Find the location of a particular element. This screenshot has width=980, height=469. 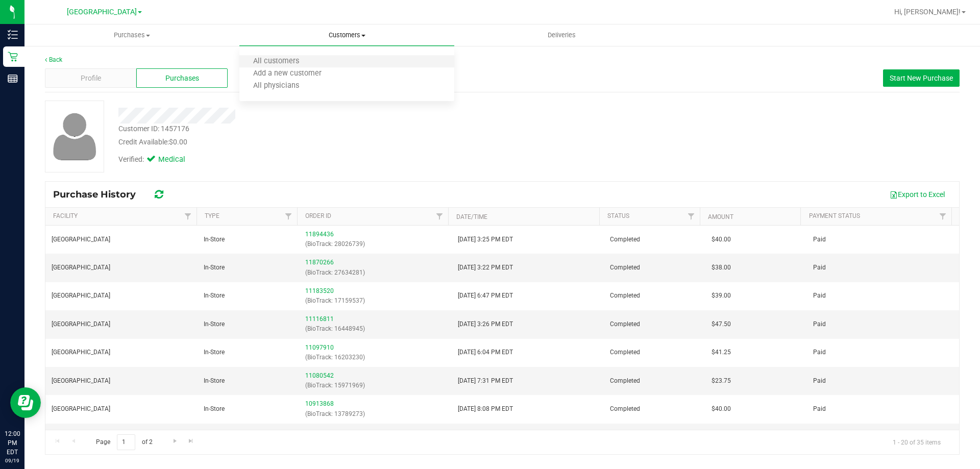

span: All physicians is located at coordinates (276, 86).